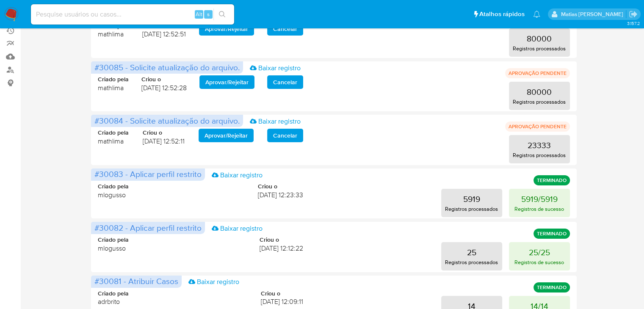  I want to click on span: 3.157.2, so click(633, 23).